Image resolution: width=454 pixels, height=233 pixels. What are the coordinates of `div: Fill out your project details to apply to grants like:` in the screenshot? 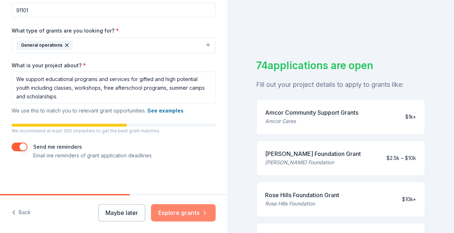 It's located at (341, 85).